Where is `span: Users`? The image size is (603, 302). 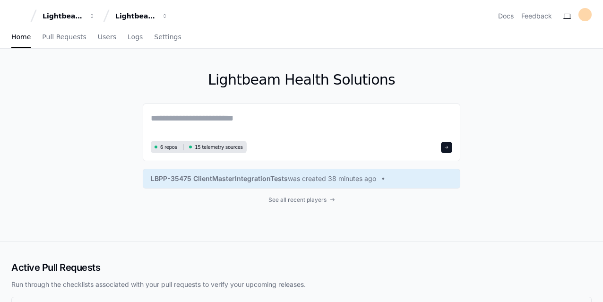 span: Users is located at coordinates (107, 37).